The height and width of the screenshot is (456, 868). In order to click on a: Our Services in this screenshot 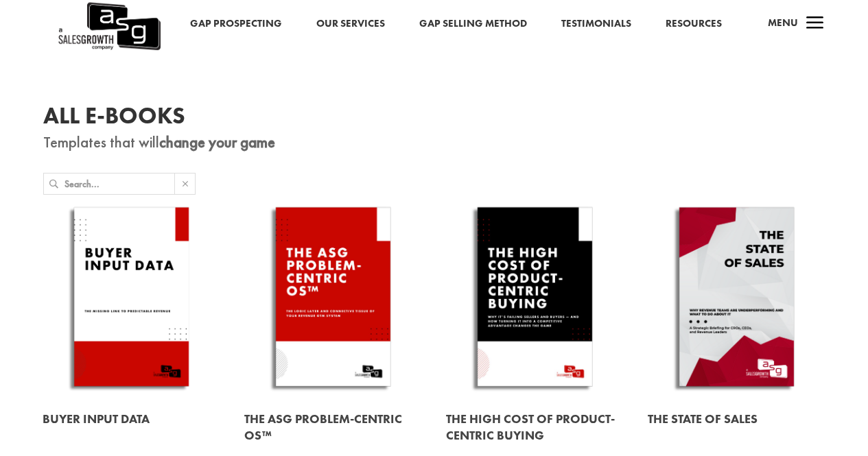, I will do `click(350, 24)`.